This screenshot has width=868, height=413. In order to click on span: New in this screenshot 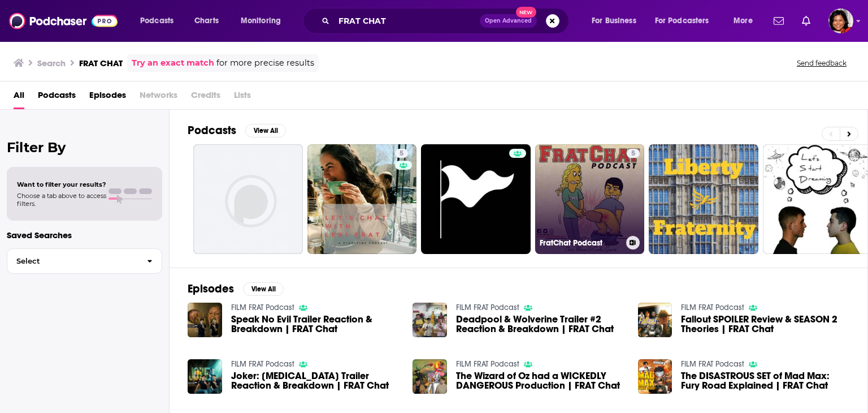, I will do `click(526, 12)`.